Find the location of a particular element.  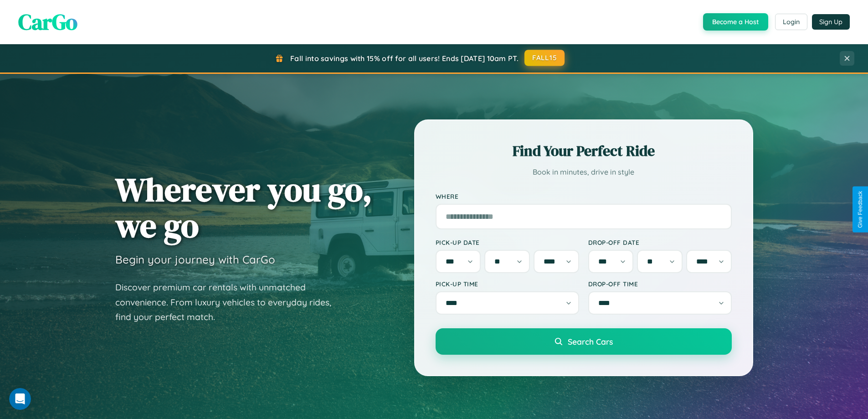

p: Book in minutes, drive in style is located at coordinates (584, 172).